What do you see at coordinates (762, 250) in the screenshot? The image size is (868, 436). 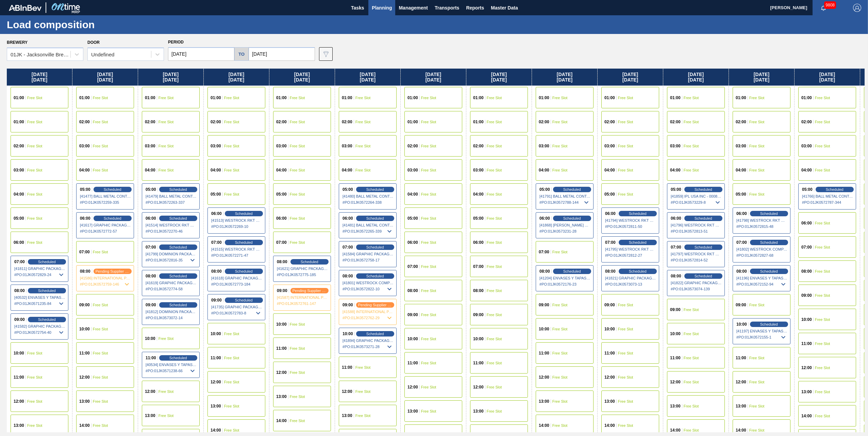 I see `span: [41802] WESTROCK COMPANY - FOLDING CAR - 0008219776` at bounding box center [762, 250].